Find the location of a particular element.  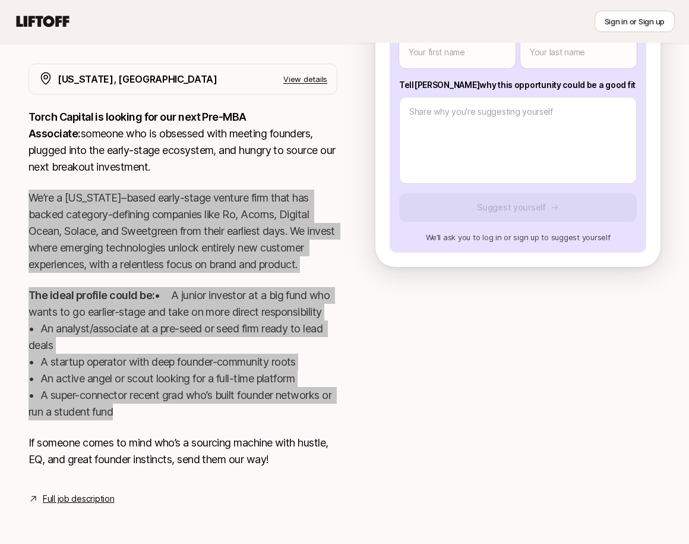

p: someone who is obsessed with meeting founders, plugged into the early-stage ecosystem, and hungry... is located at coordinates (183, 142).